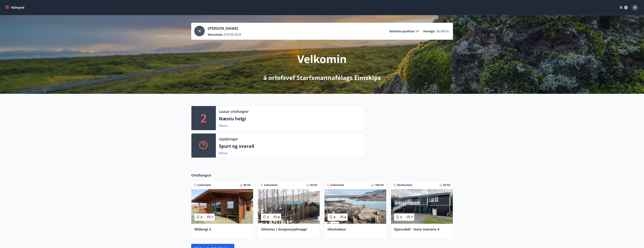  I want to click on span: Iðustekkur, so click(337, 229).